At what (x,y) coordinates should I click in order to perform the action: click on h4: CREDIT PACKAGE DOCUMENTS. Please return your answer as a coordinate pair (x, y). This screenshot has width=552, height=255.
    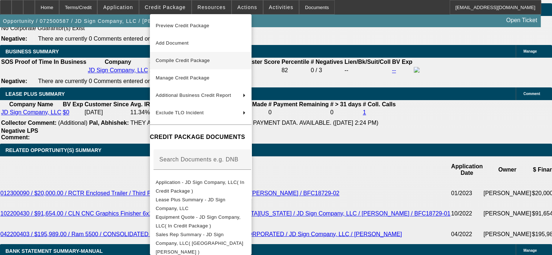
    Looking at the image, I should click on (201, 137).